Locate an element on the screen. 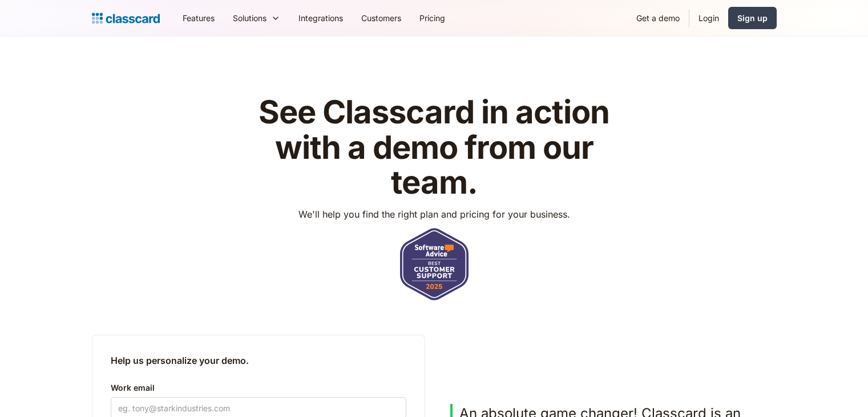 The height and width of the screenshot is (417, 868). a: Get a demo is located at coordinates (658, 18).